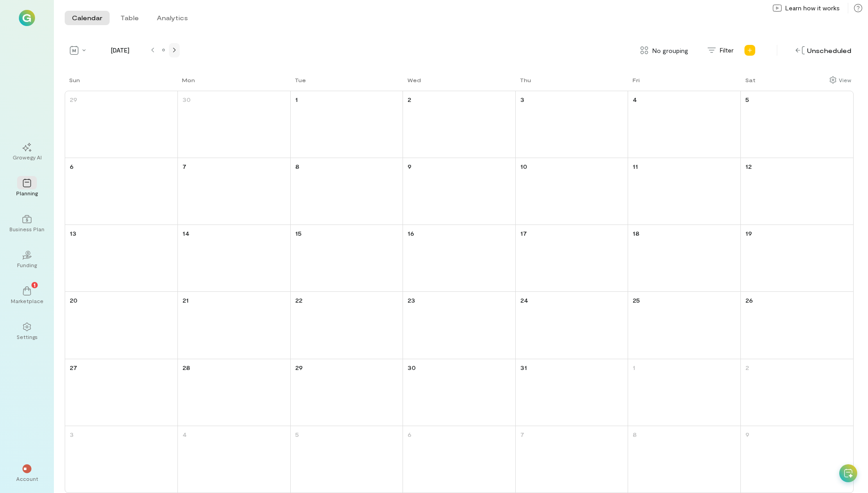  I want to click on a: Growegy AI, so click(27, 152).